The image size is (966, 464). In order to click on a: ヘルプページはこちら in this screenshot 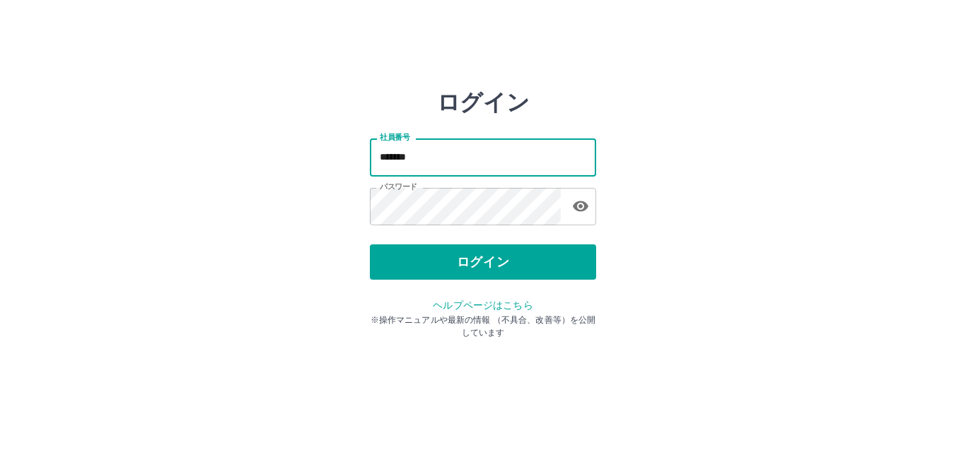, I will do `click(482, 305)`.